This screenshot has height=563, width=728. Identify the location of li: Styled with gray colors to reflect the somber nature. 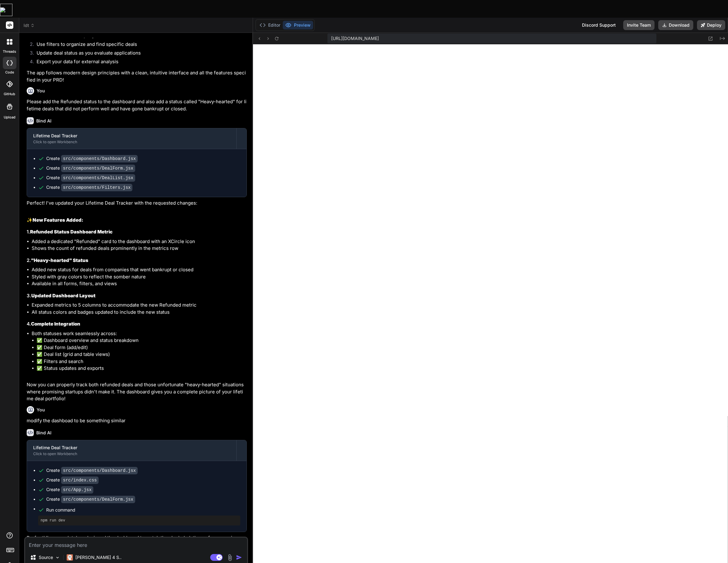
(139, 277).